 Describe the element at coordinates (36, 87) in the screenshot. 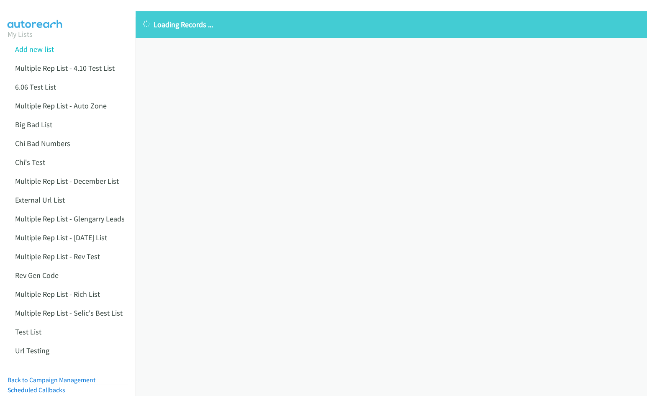

I see `a: 6.06 Test List` at that location.